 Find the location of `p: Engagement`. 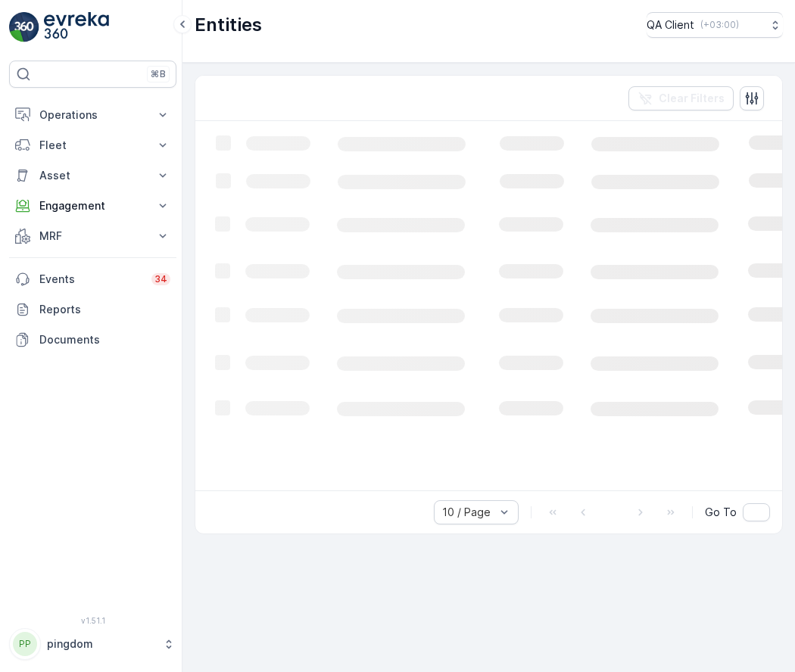

p: Engagement is located at coordinates (93, 206).